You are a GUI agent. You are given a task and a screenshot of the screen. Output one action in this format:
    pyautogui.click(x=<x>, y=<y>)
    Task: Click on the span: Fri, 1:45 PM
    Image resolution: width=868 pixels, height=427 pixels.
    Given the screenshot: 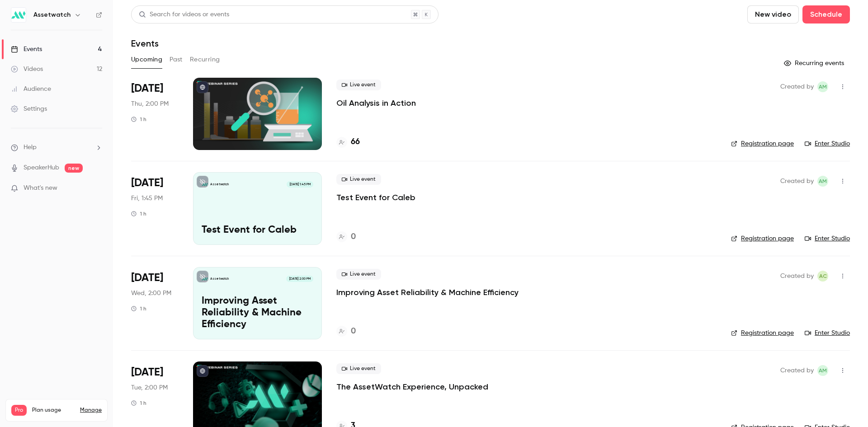 What is the action you would take?
    pyautogui.click(x=147, y=199)
    